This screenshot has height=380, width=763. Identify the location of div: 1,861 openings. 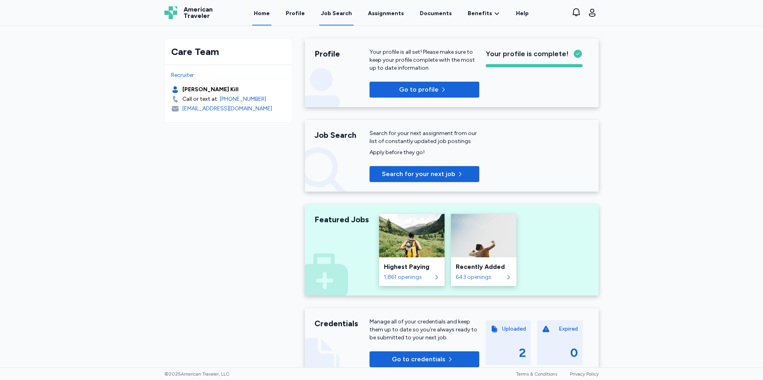
(408, 278).